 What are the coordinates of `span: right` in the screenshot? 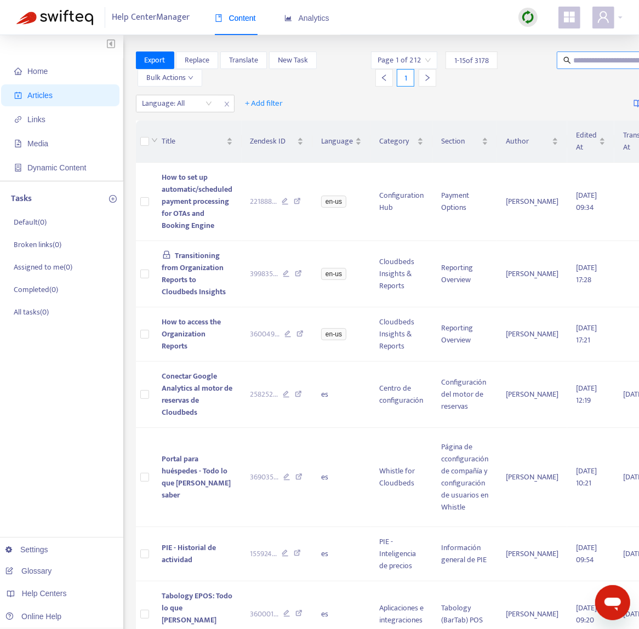 It's located at (428, 78).